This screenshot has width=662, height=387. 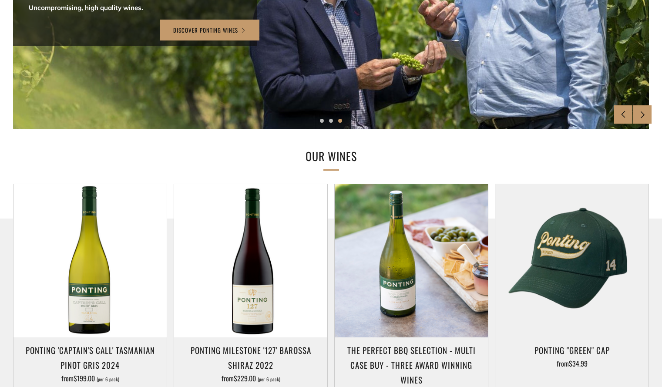 What do you see at coordinates (90, 364) in the screenshot?
I see `a: Ponting 'Captain's Call' Tasmanian Pinot Gris 2024 from$199.00 (per 6 pack)` at bounding box center [90, 364].